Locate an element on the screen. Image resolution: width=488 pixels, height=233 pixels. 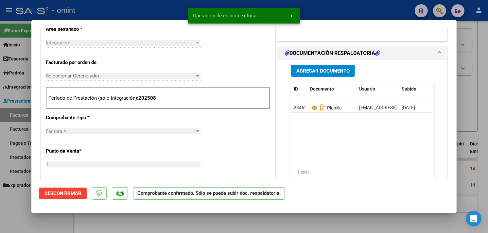
span: Operación de edición exitosa is located at coordinates (225, 16).